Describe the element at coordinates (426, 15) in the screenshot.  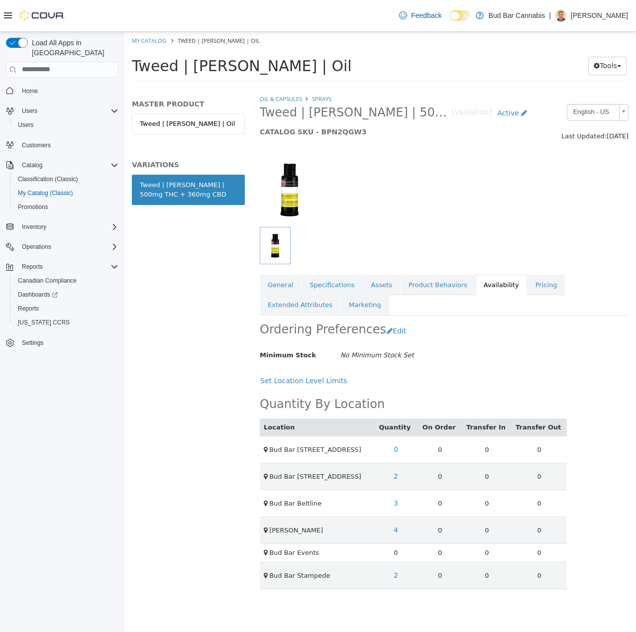
I see `span: Feedback` at that location.